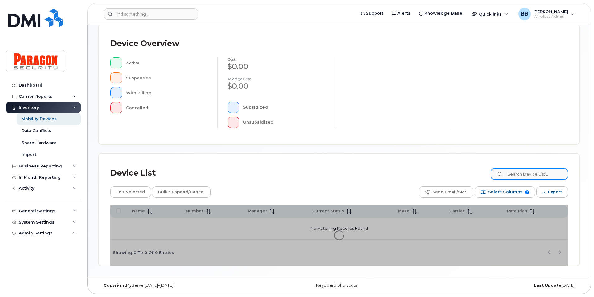 This screenshot has width=594, height=297. What do you see at coordinates (283, 107) in the screenshot?
I see `div: Subsidized` at bounding box center [283, 107].